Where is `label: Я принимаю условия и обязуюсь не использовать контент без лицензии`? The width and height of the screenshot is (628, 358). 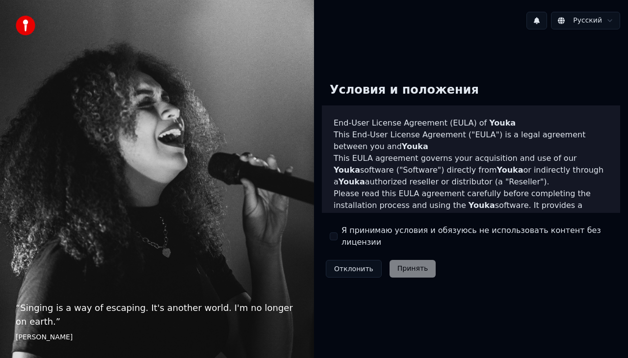 label: Я принимаю условия и обязуюсь не использовать контент без лицензии is located at coordinates (477, 237).